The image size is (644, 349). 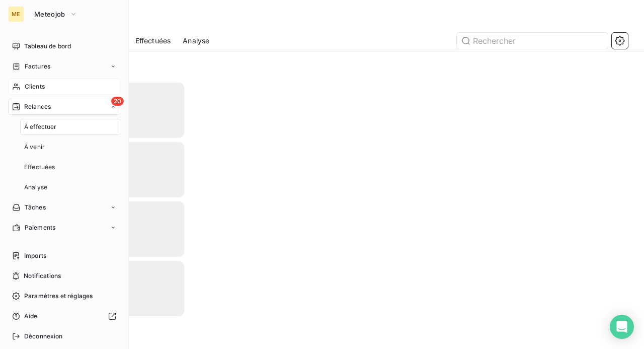 I want to click on div: Open Intercom Messenger, so click(x=622, y=327).